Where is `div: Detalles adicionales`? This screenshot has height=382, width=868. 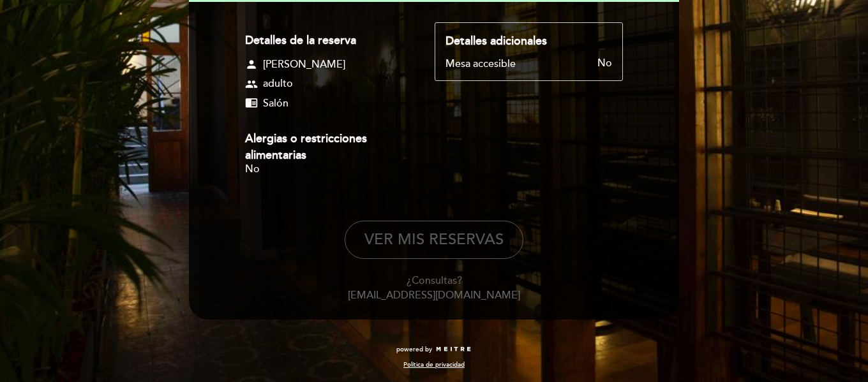
div: Detalles adicionales is located at coordinates (528, 42).